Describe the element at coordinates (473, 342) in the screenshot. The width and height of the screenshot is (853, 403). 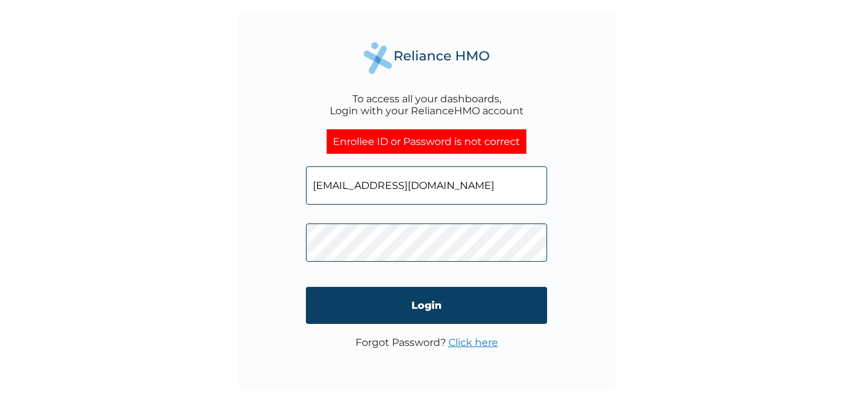
I see `a: Click here` at that location.